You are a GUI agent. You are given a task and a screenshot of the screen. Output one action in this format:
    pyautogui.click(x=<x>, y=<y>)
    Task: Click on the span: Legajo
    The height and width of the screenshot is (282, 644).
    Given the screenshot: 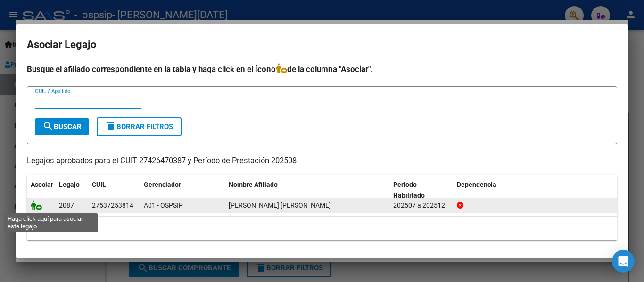 What is the action you would take?
    pyautogui.click(x=69, y=185)
    